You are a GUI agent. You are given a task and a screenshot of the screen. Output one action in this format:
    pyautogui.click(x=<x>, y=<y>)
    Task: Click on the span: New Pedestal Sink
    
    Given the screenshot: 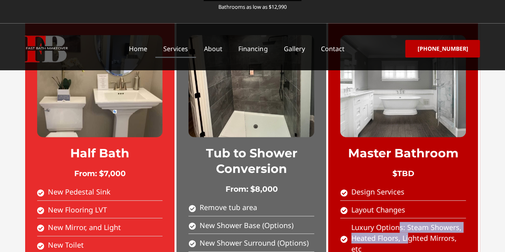 What is the action you would take?
    pyautogui.click(x=78, y=192)
    